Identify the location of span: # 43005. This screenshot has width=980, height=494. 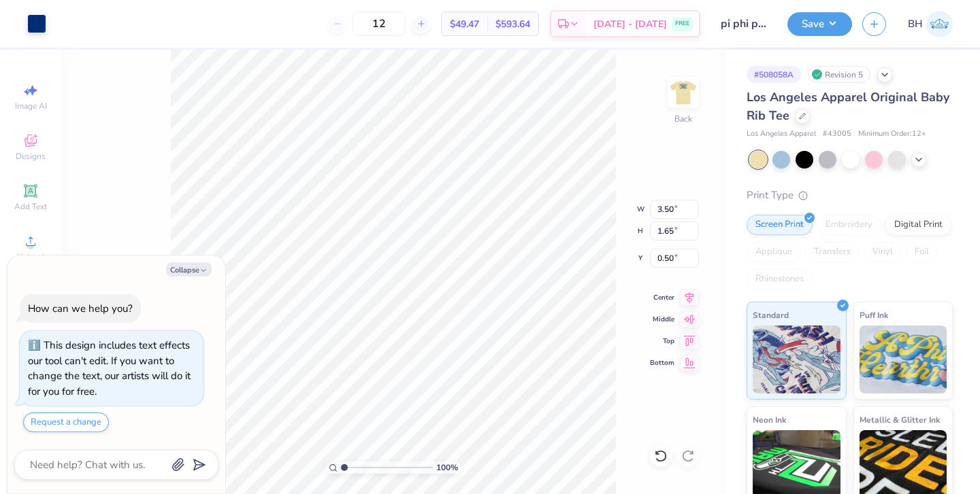
(837, 134).